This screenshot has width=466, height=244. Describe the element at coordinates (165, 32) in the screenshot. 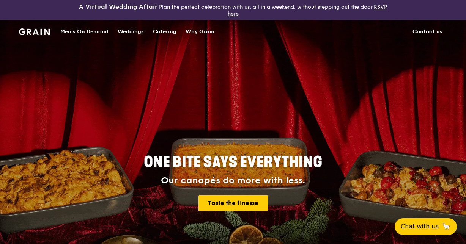

I see `a: Catering` at that location.